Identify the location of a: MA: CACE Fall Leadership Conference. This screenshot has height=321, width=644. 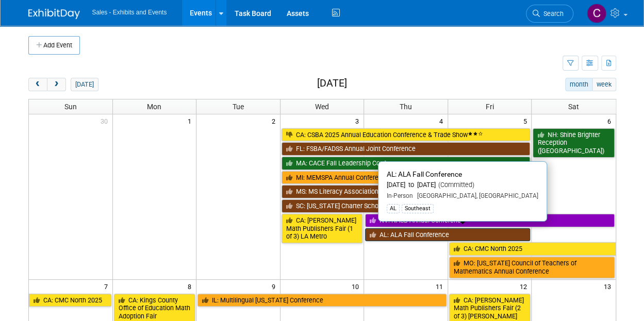
(406, 163).